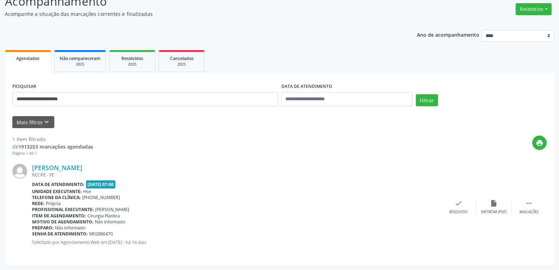 The image size is (559, 270). Describe the element at coordinates (80, 58) in the screenshot. I see `span: Não compareceram` at that location.